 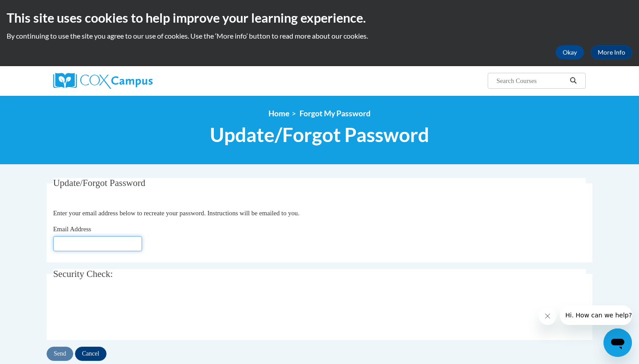 What do you see at coordinates (98, 244) in the screenshot?
I see `input: Email` at bounding box center [98, 244].